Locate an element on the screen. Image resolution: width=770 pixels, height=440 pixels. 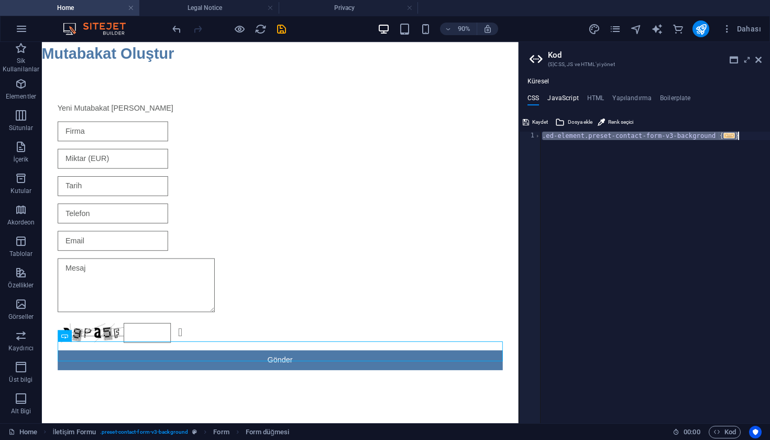
h4: Boilerplate is located at coordinates (676, 100).